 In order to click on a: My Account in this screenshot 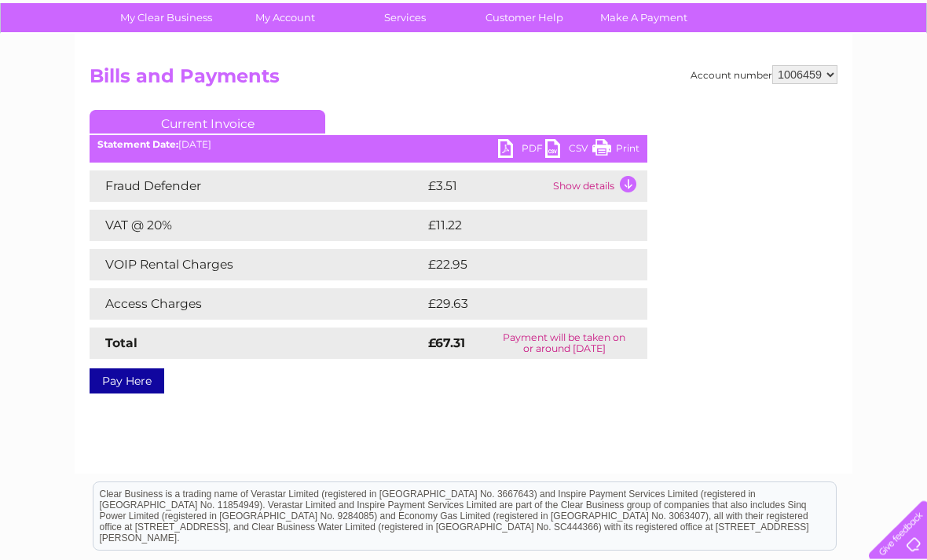, I will do `click(285, 18)`.